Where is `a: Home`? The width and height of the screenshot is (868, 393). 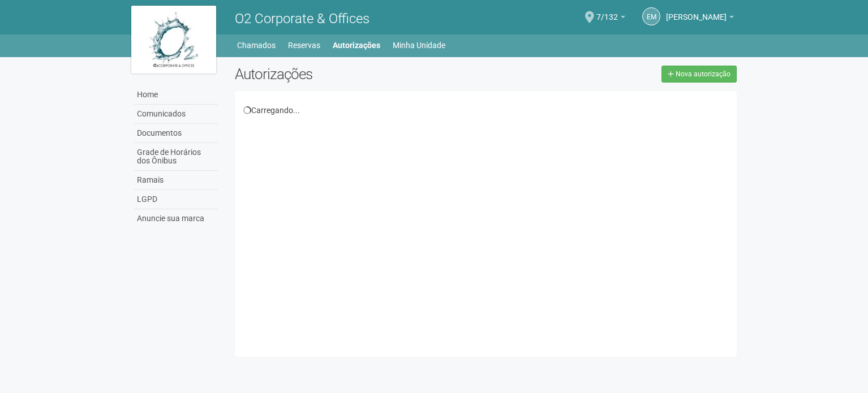 a: Home is located at coordinates (176, 95).